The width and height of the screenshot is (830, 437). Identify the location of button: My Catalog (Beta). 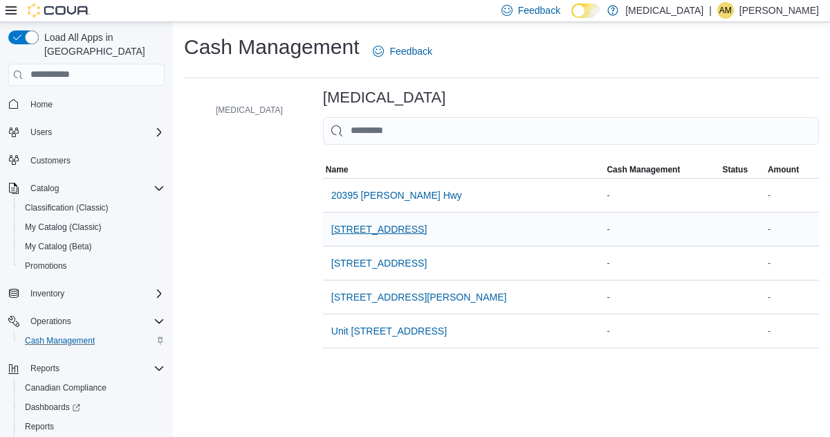
(92, 246).